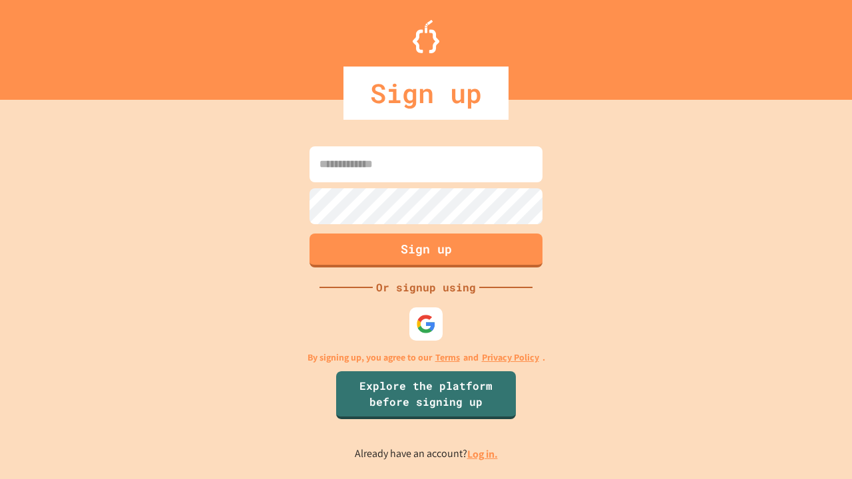 This screenshot has width=852, height=479. What do you see at coordinates (447, 358) in the screenshot?
I see `a: Terms` at bounding box center [447, 358].